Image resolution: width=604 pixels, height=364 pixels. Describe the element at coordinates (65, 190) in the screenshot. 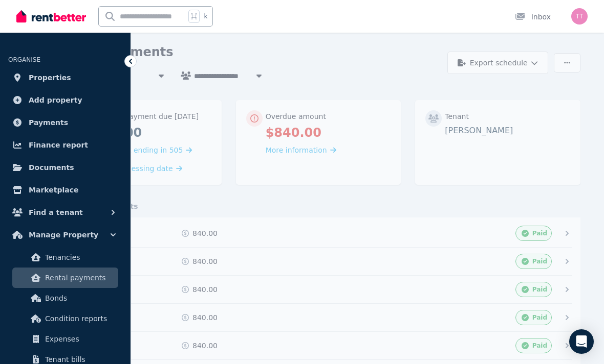

I see `a: Marketplace` at that location.